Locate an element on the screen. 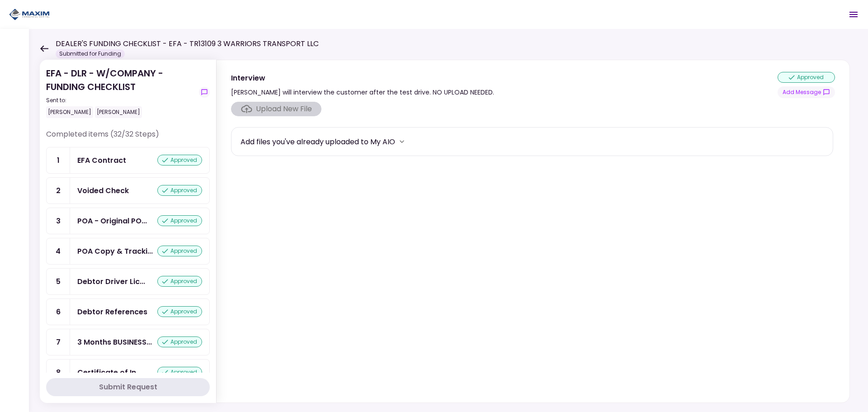  div: EFA Contract is located at coordinates (102, 160).